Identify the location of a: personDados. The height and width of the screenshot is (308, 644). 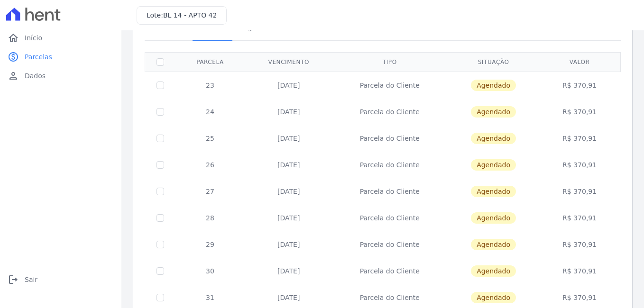
(61, 76).